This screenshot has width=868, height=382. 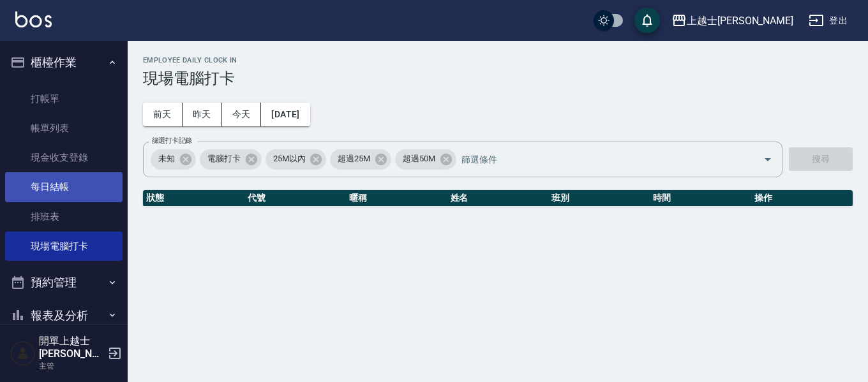 What do you see at coordinates (425, 159) in the screenshot?
I see `div: 超過50M` at bounding box center [425, 159].